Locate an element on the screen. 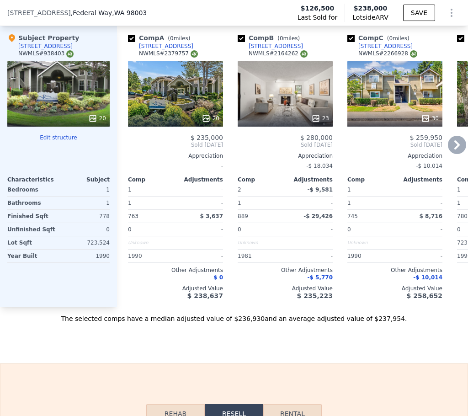 The width and height of the screenshot is (468, 416). span: 2 is located at coordinates (239, 190).